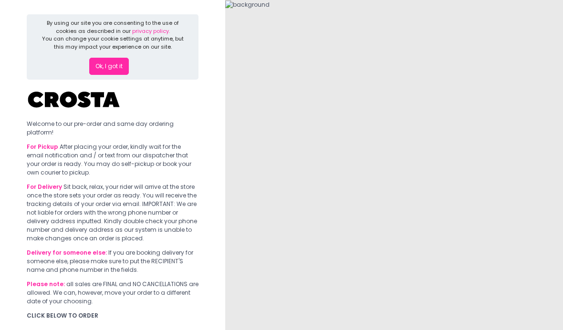 The width and height of the screenshot is (563, 330). What do you see at coordinates (113, 293) in the screenshot?
I see `div: all sales are FINAL and NO CANCELLATIONS are allowed. We can, however, move your order to a diffe...` at bounding box center [113, 293].